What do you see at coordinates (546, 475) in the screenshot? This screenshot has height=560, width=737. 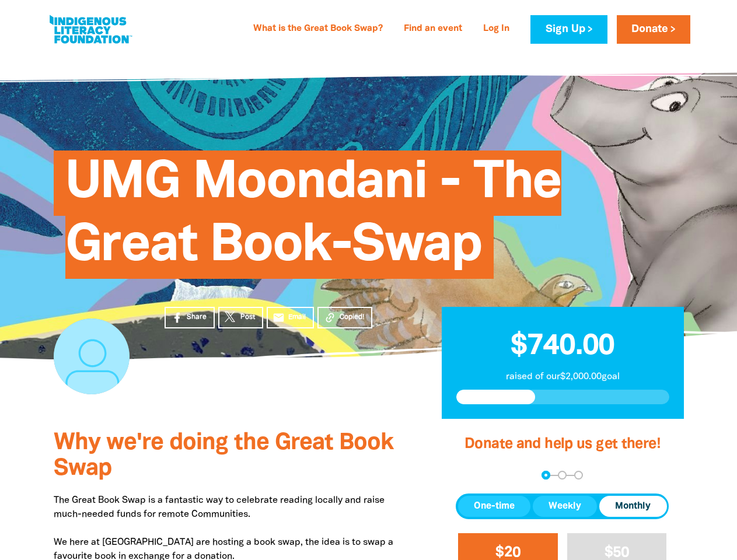 I see `button: Navigate to step 1 of 3 to enter your donation amount` at bounding box center [546, 475].